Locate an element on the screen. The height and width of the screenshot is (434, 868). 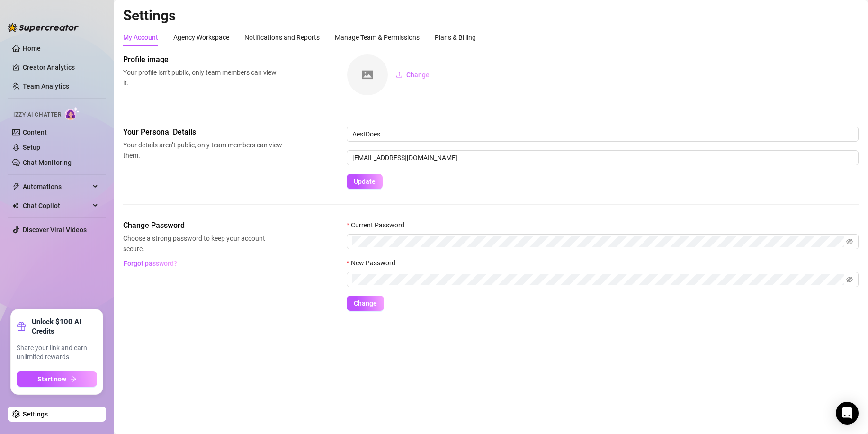
span: Start now is located at coordinates (51, 379).